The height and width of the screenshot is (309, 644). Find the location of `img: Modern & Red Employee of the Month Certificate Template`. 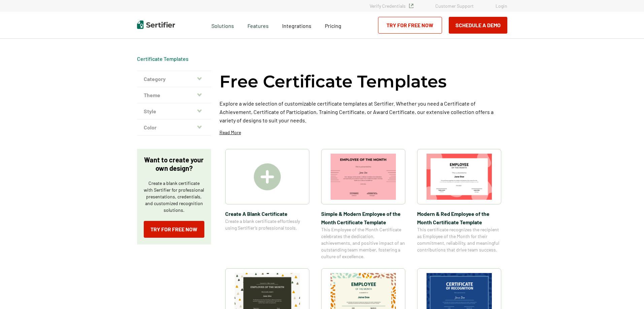

img: Modern & Red Employee of the Month Certificate Template is located at coordinates (459, 177).